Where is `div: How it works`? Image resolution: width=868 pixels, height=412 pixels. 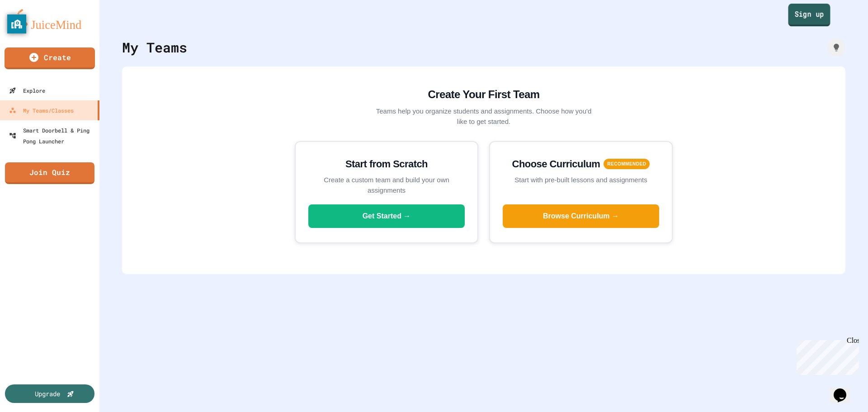 div: How it works is located at coordinates (836, 47).